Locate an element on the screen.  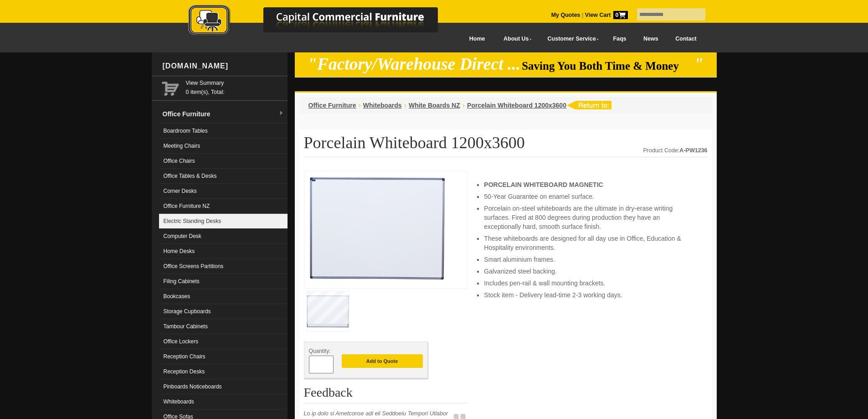
a: Office Lockers is located at coordinates (223, 342).